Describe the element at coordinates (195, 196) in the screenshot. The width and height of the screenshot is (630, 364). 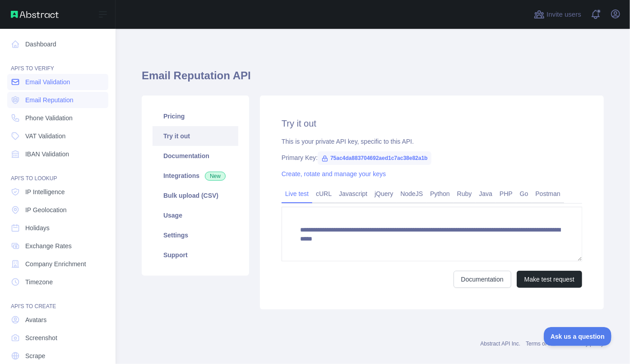
I see `a: Bulk upload (CSV)` at that location.